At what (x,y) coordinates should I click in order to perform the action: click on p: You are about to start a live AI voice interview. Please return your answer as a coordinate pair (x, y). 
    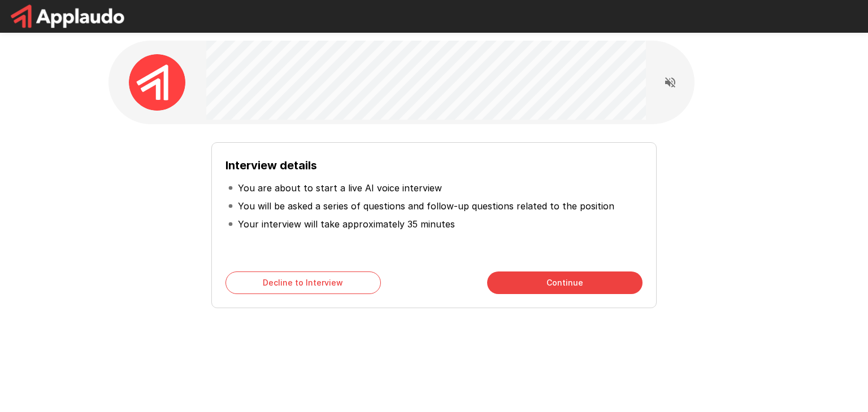
    Looking at the image, I should click on (340, 188).